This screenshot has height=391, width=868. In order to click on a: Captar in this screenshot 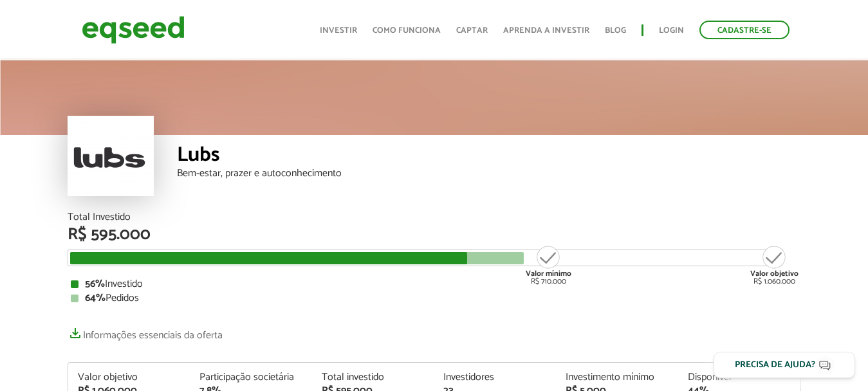, I will do `click(472, 30)`.